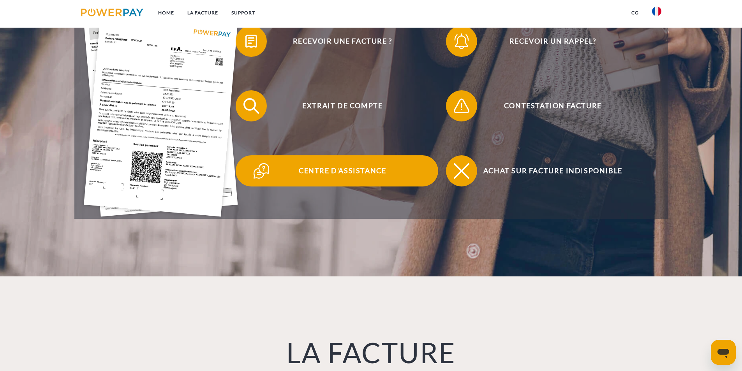  Describe the element at coordinates (112, 12) in the screenshot. I see `img: logo-powerpay.svg` at that location.